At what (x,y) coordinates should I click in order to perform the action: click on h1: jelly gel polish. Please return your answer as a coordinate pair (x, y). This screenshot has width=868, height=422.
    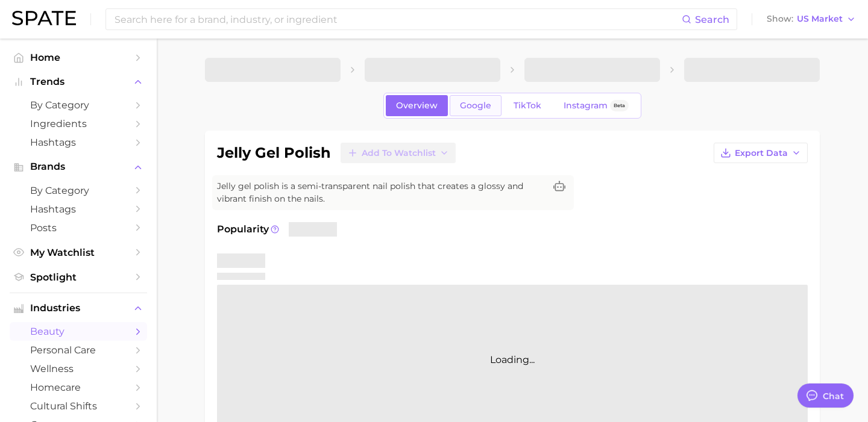
    Looking at the image, I should click on (274, 153).